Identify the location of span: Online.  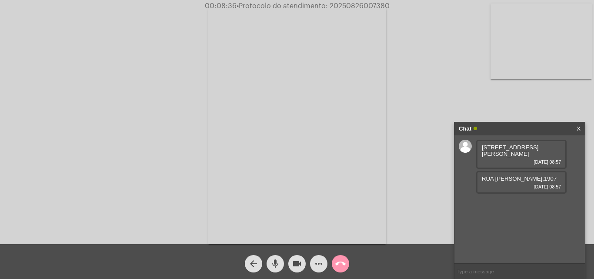
(475, 128).